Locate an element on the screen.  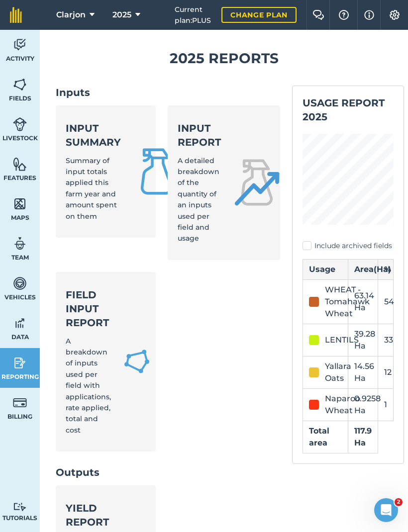
h2: Outputs is located at coordinates (168, 472).